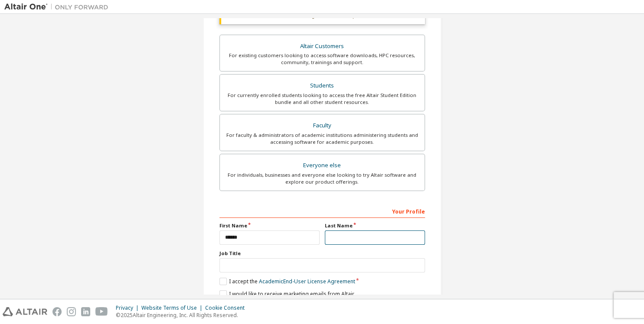 The height and width of the screenshot is (324, 644). What do you see at coordinates (322, 126) in the screenshot?
I see `div: Faculty` at bounding box center [322, 126].